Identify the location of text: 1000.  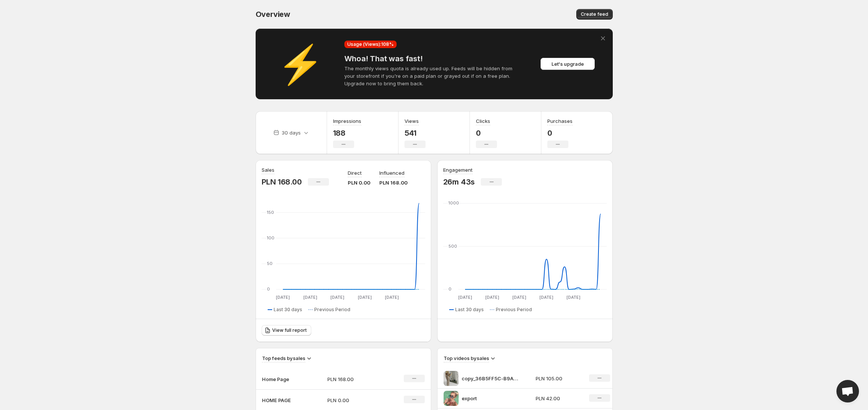
(454, 203).